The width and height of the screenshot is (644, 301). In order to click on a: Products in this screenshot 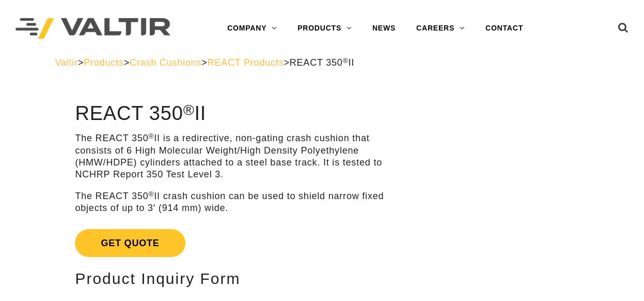, I will do `click(103, 63)`.